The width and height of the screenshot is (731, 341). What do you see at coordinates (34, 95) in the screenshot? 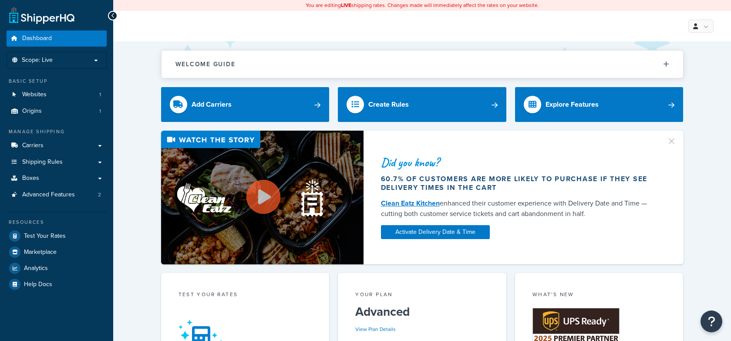
I see `span: Websites` at bounding box center [34, 95].